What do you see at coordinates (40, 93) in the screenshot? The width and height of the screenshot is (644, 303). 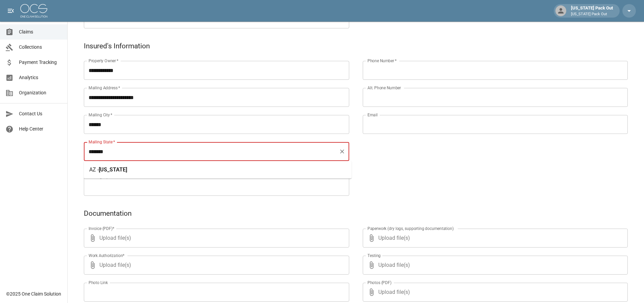 I see `span: Organization` at bounding box center [40, 93].